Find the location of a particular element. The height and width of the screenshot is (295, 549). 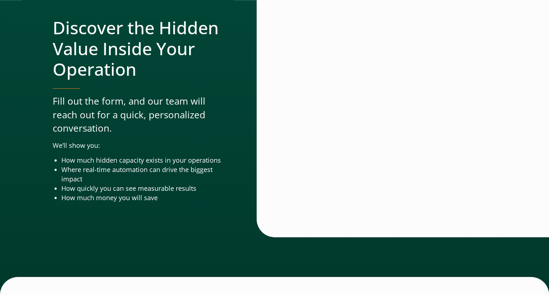

p: We’ll show you: is located at coordinates (140, 146).